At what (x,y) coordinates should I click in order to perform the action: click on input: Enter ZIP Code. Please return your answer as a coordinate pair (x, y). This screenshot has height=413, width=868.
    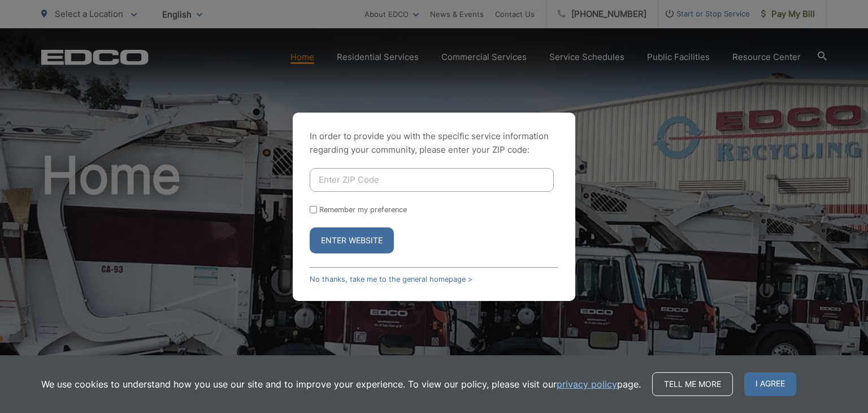
    Looking at the image, I should click on (432, 180).